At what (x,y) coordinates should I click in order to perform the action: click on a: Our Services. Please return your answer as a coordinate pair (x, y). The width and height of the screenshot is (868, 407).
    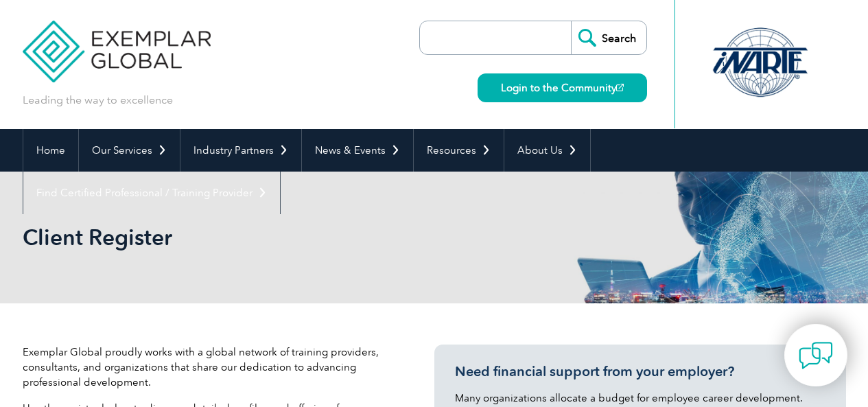
    Looking at the image, I should click on (129, 150).